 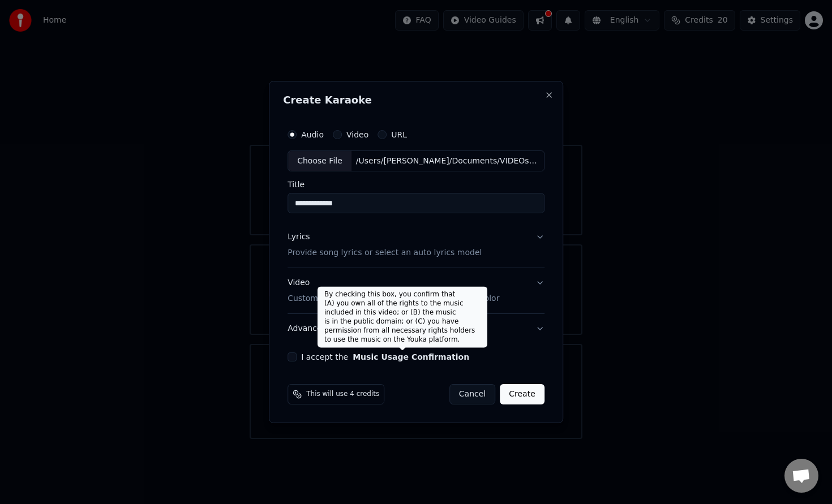 What do you see at coordinates (343, 394) in the screenshot?
I see `span: This will use 4 credits` at bounding box center [343, 394].